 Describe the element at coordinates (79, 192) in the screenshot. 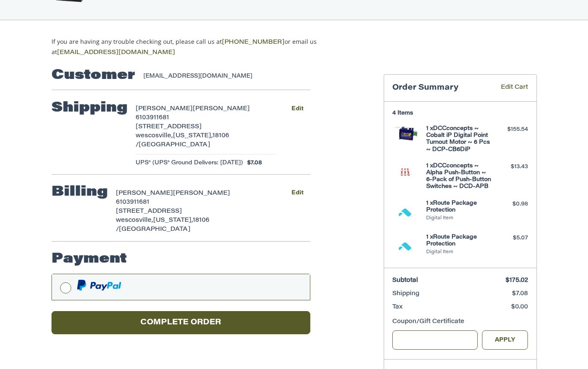

I see `h2: Billing` at that location.